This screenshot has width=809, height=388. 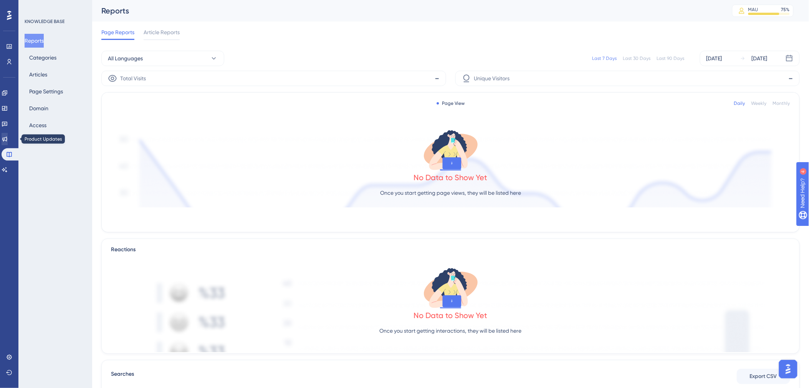 What do you see at coordinates (763, 376) in the screenshot?
I see `button: Export CSV` at bounding box center [763, 376].